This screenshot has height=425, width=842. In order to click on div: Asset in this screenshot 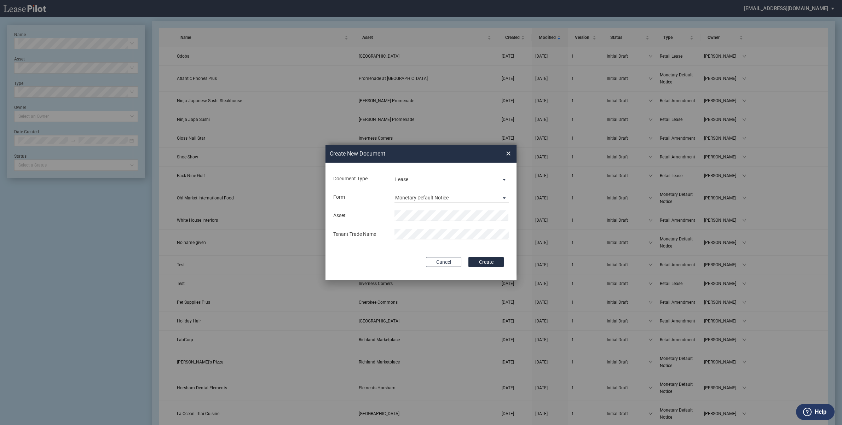, I will do `click(360, 216)`.